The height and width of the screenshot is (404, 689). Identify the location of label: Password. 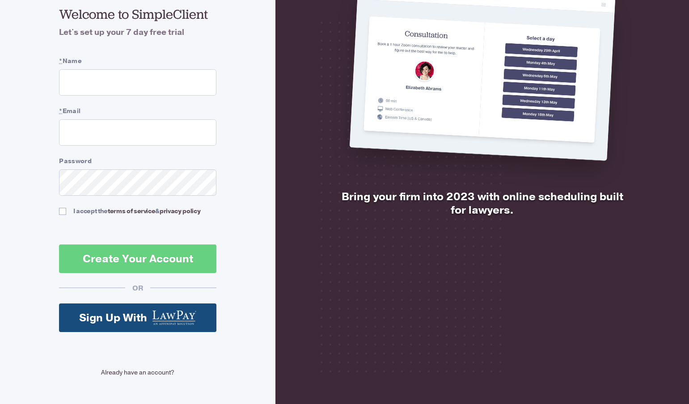
(138, 161).